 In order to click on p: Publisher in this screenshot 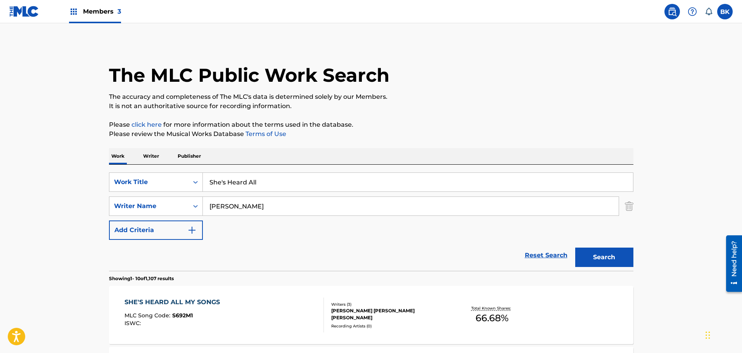, I will do `click(189, 156)`.